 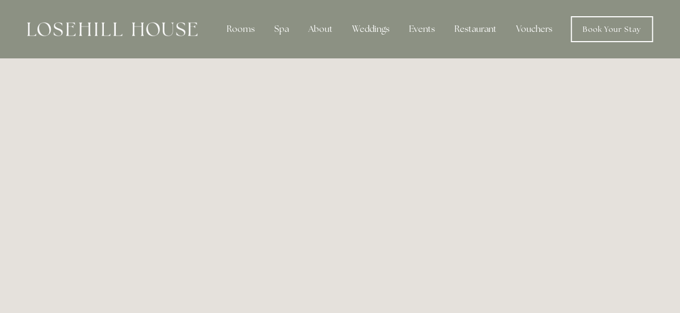 I want to click on div: Rooms, so click(x=241, y=29).